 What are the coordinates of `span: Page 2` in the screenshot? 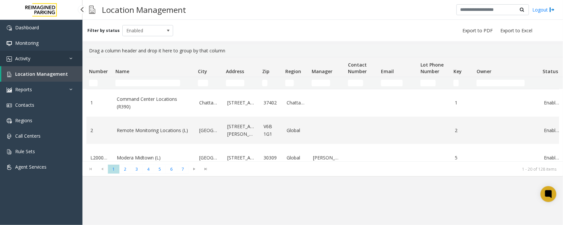 It's located at (125, 169).